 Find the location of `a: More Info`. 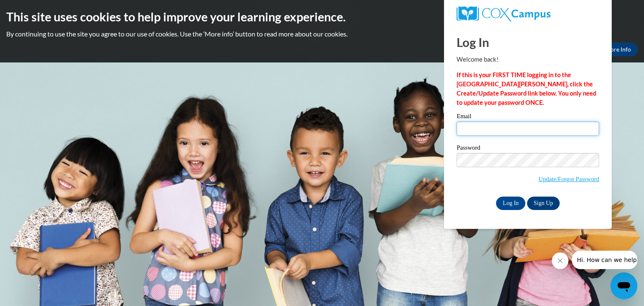

a: More Info is located at coordinates (617, 50).